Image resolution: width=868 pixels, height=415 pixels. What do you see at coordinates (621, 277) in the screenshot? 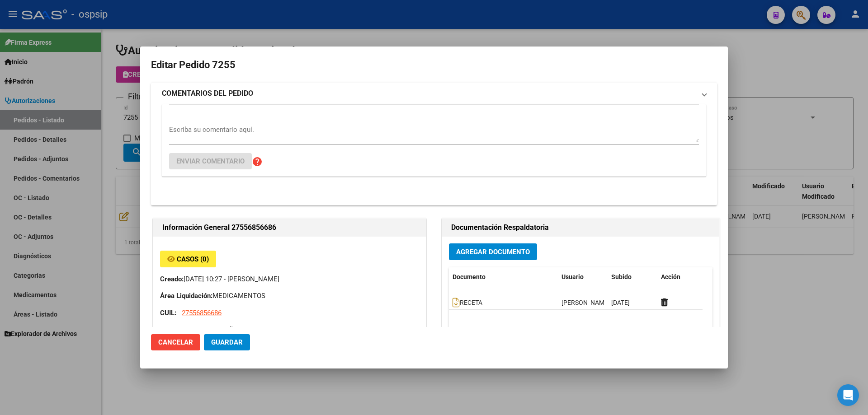
I see `span: Subido` at bounding box center [621, 277].